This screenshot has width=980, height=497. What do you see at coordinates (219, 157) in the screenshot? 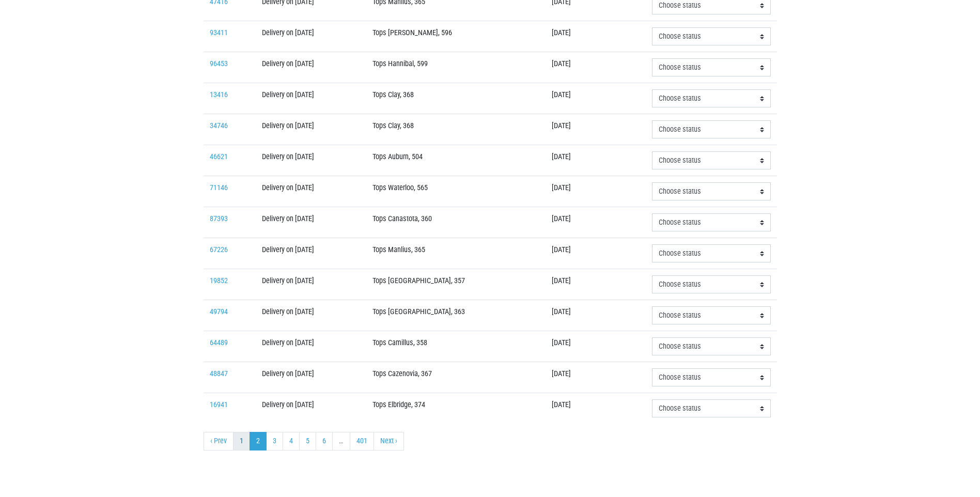
I see `a: 46621` at bounding box center [219, 157].